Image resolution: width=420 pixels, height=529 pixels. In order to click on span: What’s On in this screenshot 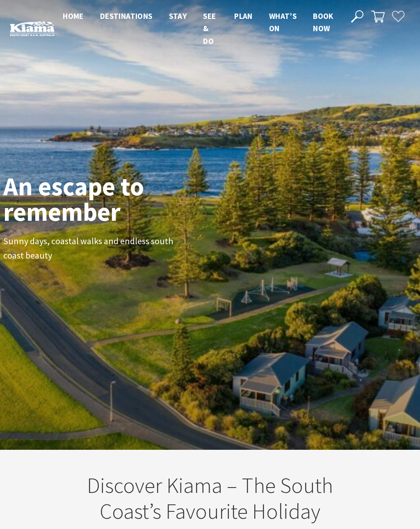, I will do `click(283, 22)`.